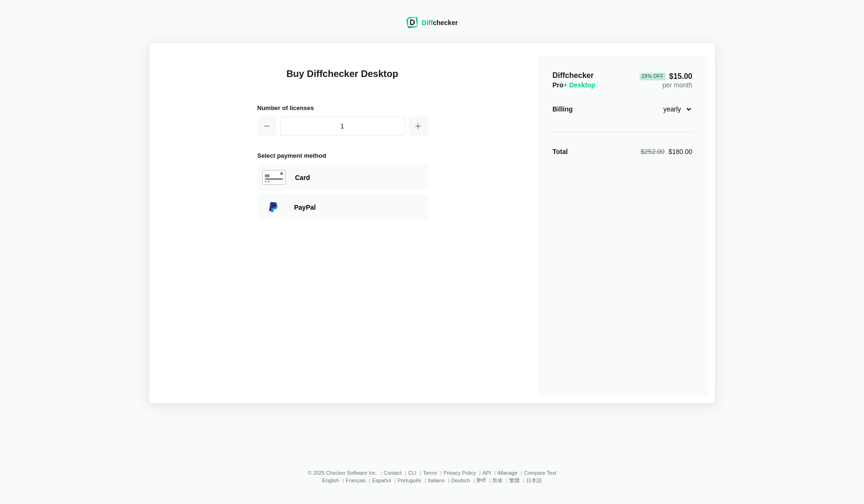 This screenshot has width=864, height=504. Describe the element at coordinates (534, 481) in the screenshot. I see `a: 日本語` at that location.